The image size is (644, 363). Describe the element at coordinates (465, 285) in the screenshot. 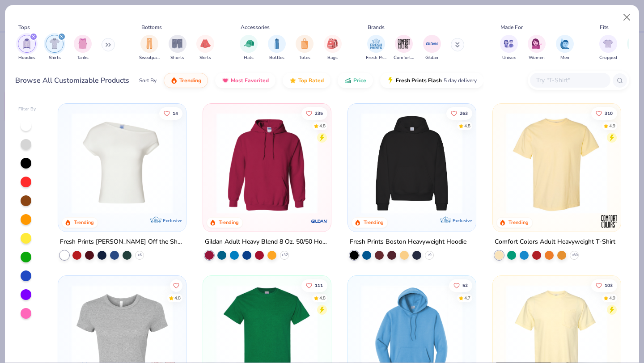

I see `span: 52` at that location.